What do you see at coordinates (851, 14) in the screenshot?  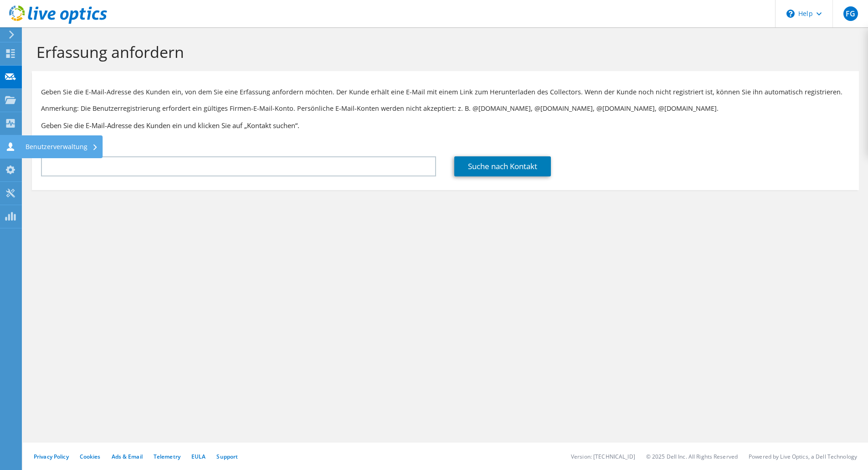 I see `span: FG` at bounding box center [851, 14].